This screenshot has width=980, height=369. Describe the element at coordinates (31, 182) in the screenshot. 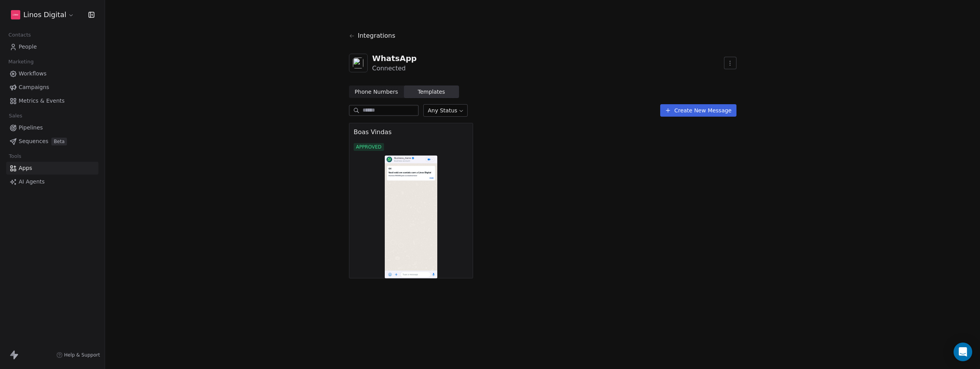

I see `span: AI Agents` at that location.